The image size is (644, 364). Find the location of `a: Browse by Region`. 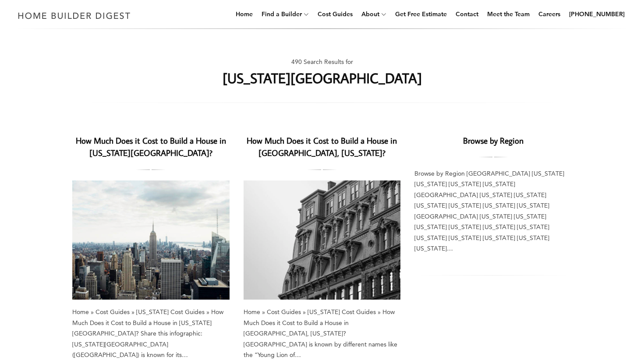

a: Browse by Region is located at coordinates (493, 141).